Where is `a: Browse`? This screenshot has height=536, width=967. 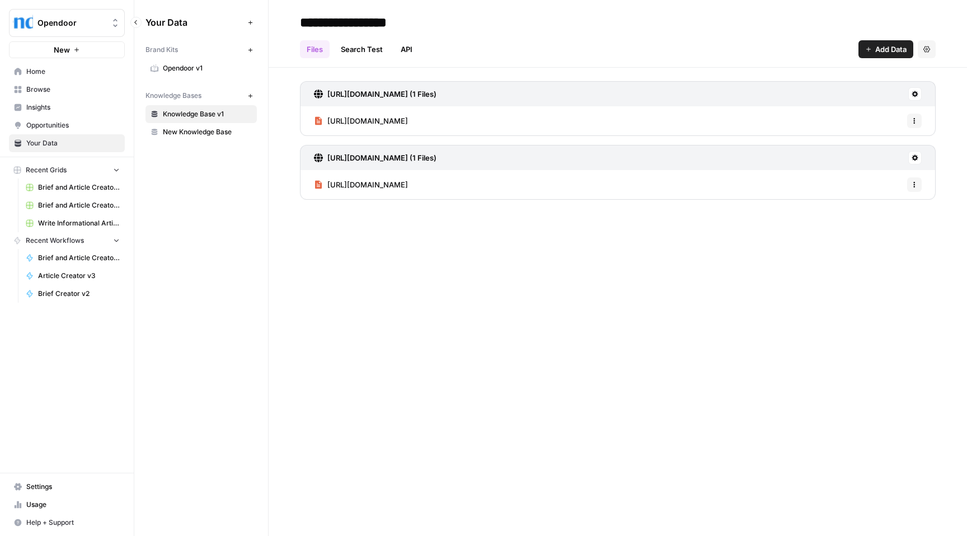 a: Browse is located at coordinates (67, 89).